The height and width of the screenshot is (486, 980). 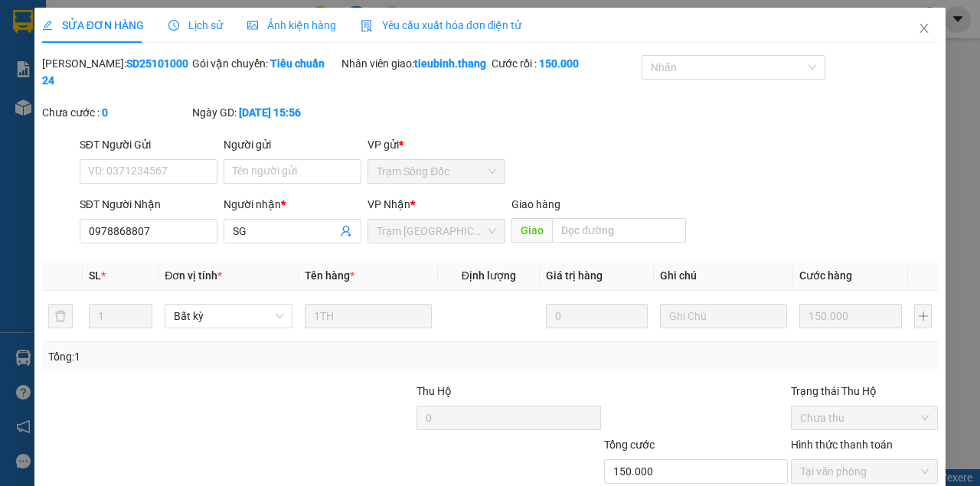 I want to click on th: Ghi chú, so click(x=723, y=276).